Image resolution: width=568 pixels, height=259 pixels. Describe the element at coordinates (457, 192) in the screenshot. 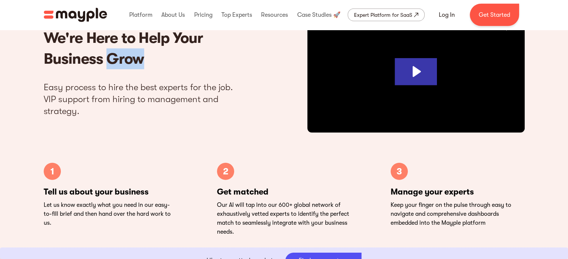

I see `p: Manage your experts` at that location.